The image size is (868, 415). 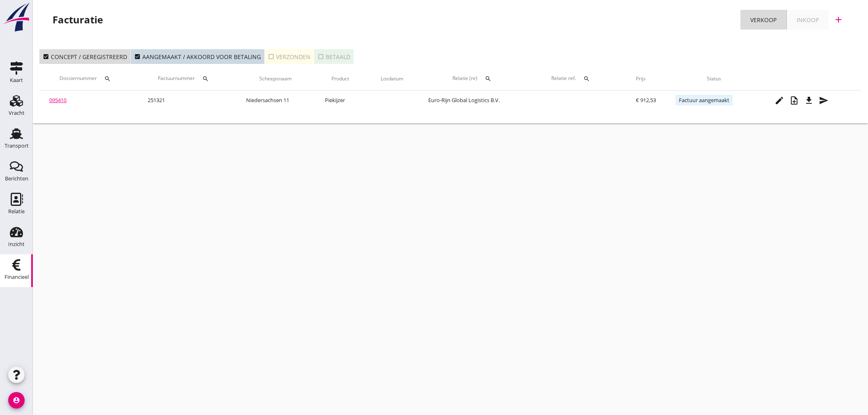 What do you see at coordinates (198, 57) in the screenshot?
I see `button: Aangemaakt / akkoord voor betaling` at bounding box center [198, 57].